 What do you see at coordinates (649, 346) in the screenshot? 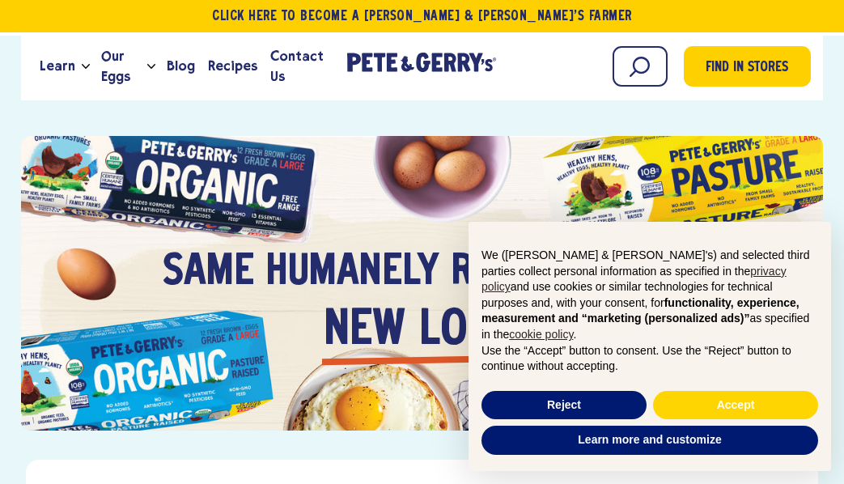
I see `div: Notice` at bounding box center [649, 346].